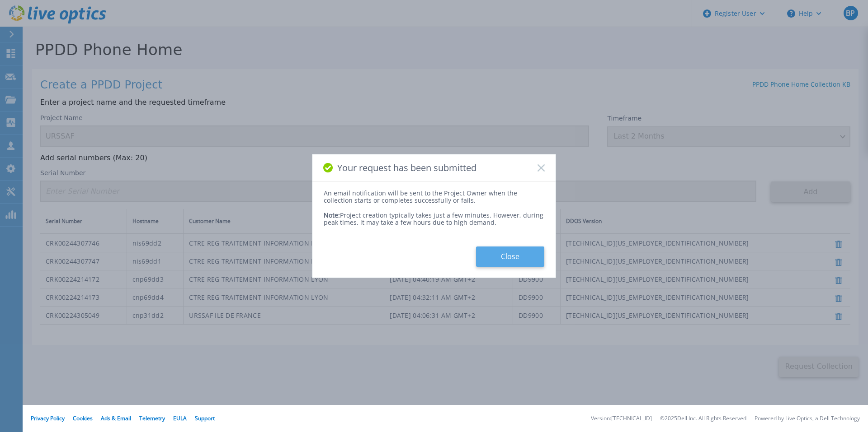 The height and width of the screenshot is (432, 868). What do you see at coordinates (807, 419) in the screenshot?
I see `li: Powered by Live Optics, a Dell Technology` at bounding box center [807, 419].